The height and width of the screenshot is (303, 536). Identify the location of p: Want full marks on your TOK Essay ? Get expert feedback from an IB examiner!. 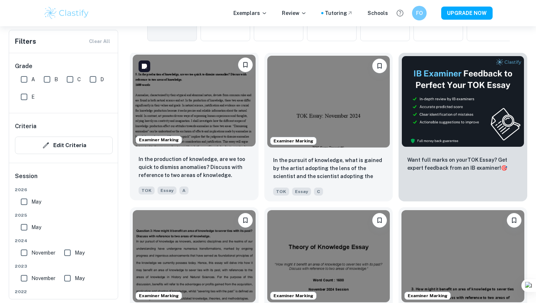
(462, 164).